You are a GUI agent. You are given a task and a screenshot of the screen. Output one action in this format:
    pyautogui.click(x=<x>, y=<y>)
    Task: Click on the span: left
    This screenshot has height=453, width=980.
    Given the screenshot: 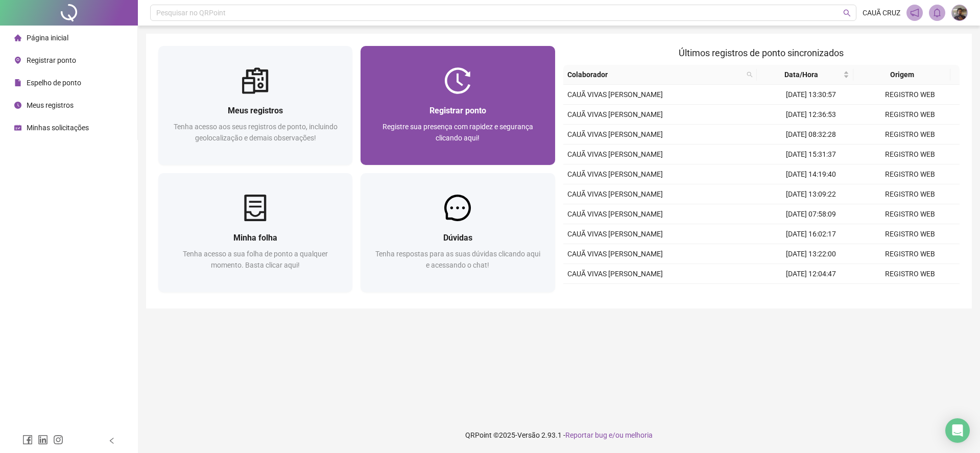 What is the action you would take?
    pyautogui.click(x=112, y=441)
    